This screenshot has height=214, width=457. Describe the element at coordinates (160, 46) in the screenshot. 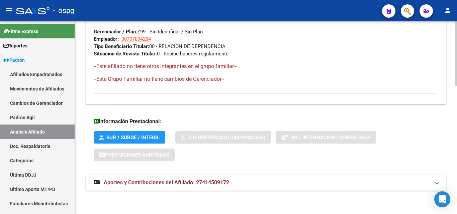

I see `span: 00 - RELACION DE DEPENDENCIA` at that location.